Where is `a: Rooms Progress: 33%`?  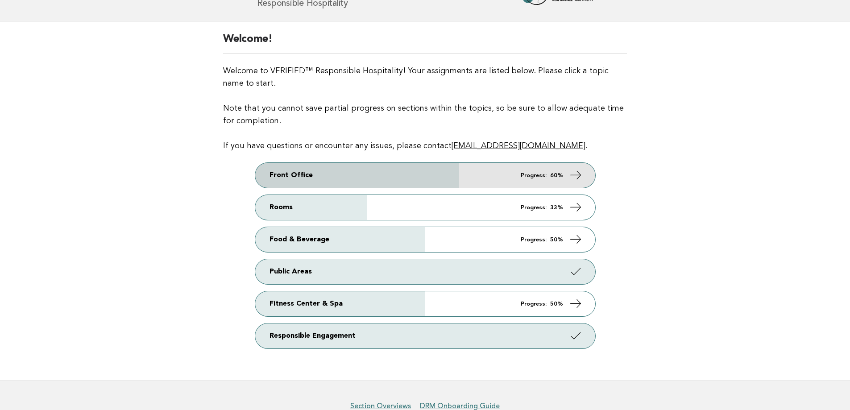 a: Rooms Progress: 33% is located at coordinates (425, 208).